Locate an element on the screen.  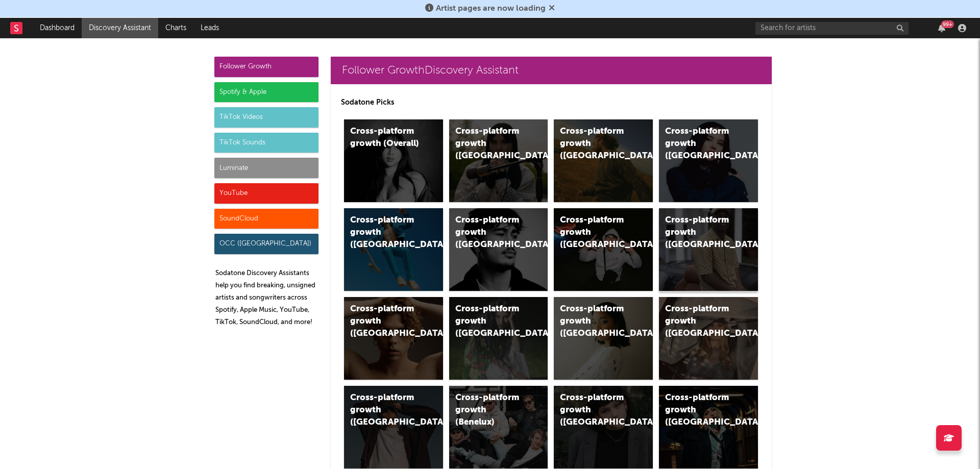
div: Cross-platform growth (Benelux) is located at coordinates (490, 410).